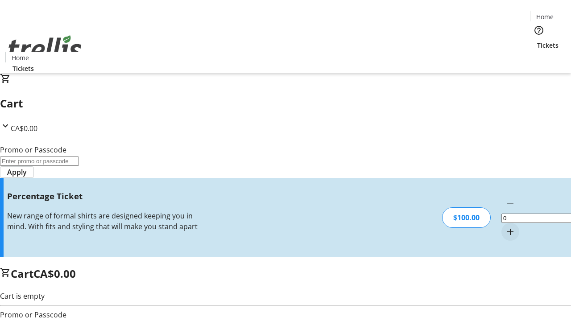 The width and height of the screenshot is (571, 321). I want to click on button: Increment by one, so click(510, 232).